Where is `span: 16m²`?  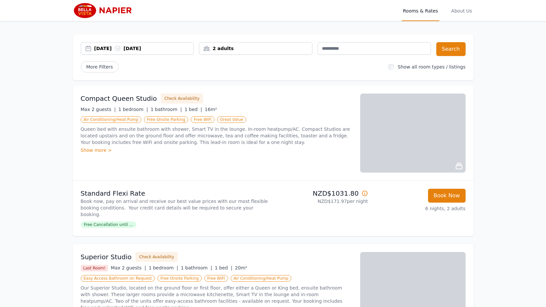 span: 16m² is located at coordinates (210, 109).